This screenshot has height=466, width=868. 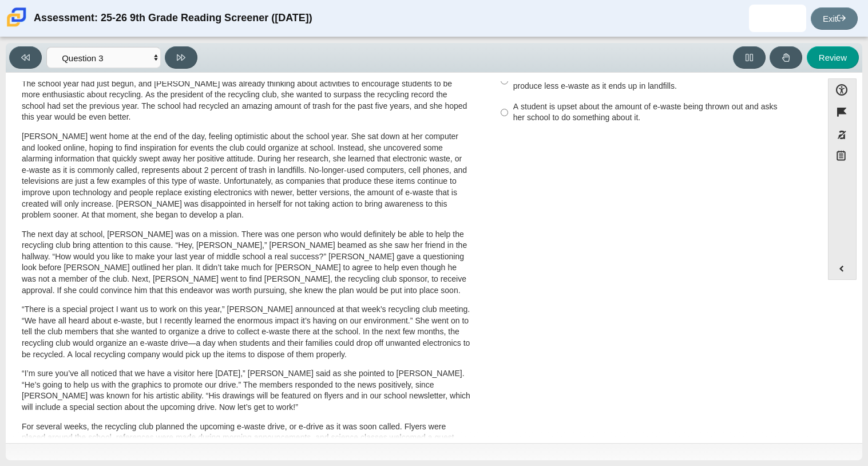 What do you see at coordinates (414, 258) in the screenshot?
I see `div: Assessment items` at bounding box center [414, 258].